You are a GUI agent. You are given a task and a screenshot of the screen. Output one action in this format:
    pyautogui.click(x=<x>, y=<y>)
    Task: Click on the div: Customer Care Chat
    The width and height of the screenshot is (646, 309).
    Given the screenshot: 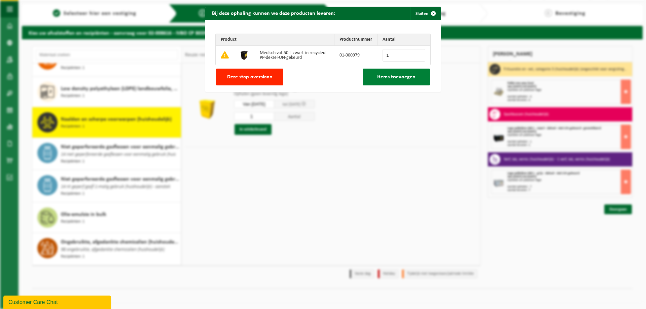 What is the action you would take?
    pyautogui.click(x=54, y=8)
    